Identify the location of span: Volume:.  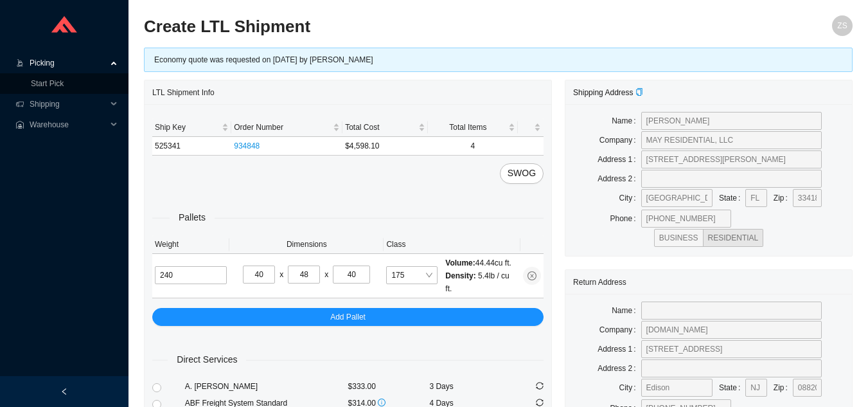
(460, 262).